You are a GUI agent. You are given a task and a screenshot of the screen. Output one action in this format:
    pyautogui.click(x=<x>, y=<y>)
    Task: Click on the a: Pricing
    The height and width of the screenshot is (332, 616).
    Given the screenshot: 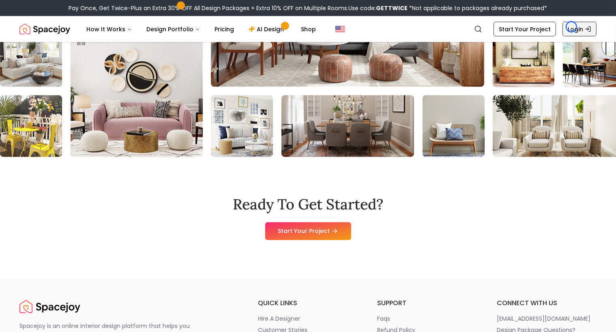 What is the action you would take?
    pyautogui.click(x=224, y=29)
    